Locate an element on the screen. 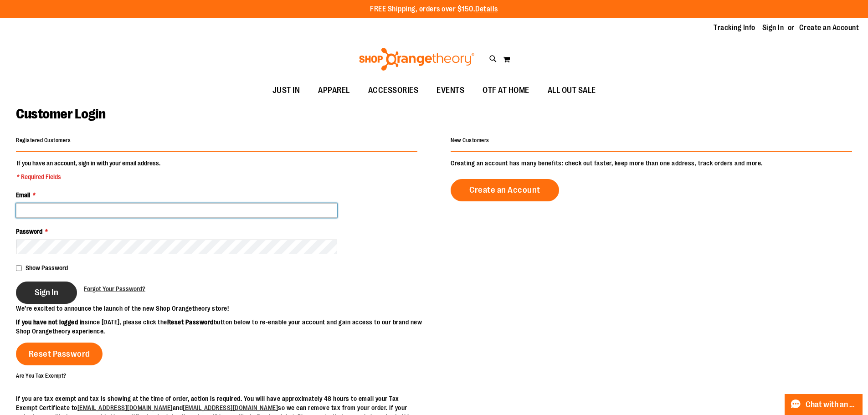 Image resolution: width=868 pixels, height=415 pixels. span: Reset Password is located at coordinates (60, 354).